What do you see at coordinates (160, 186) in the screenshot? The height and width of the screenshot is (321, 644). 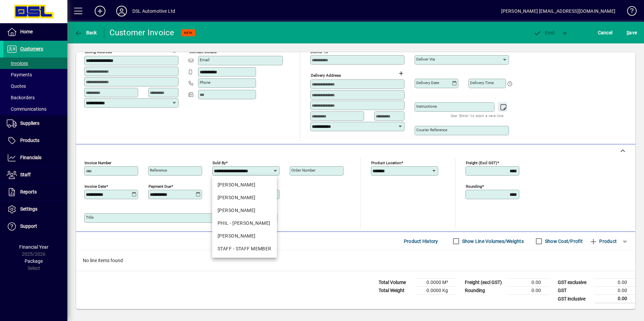 I see `mat-label: Payment due` at bounding box center [160, 186].